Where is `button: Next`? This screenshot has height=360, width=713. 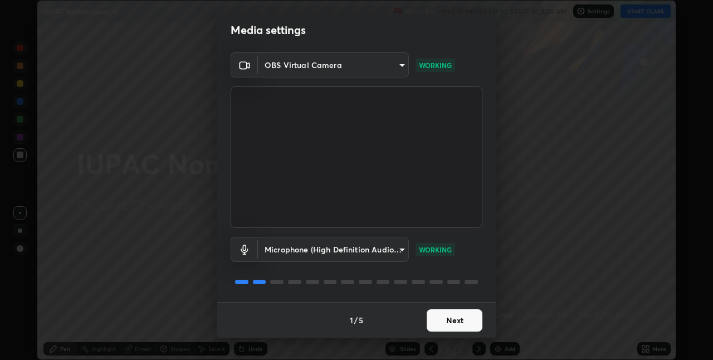 button: Next is located at coordinates (454, 320).